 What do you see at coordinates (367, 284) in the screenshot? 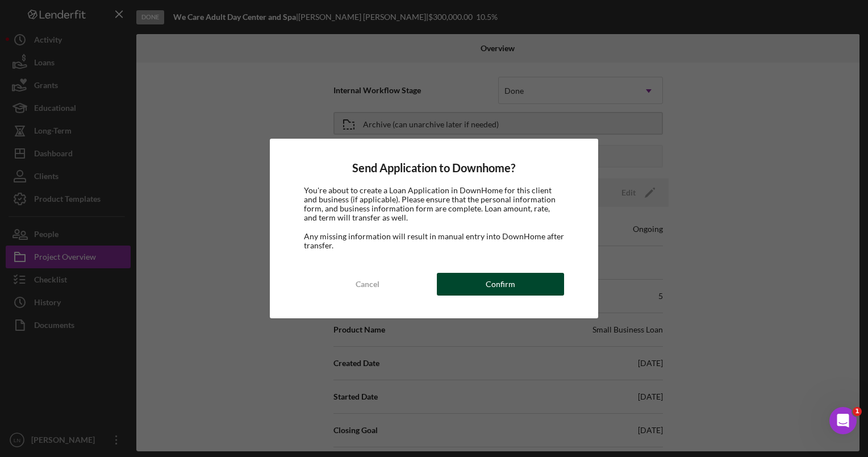
I see `div: Cancel` at bounding box center [367, 284].